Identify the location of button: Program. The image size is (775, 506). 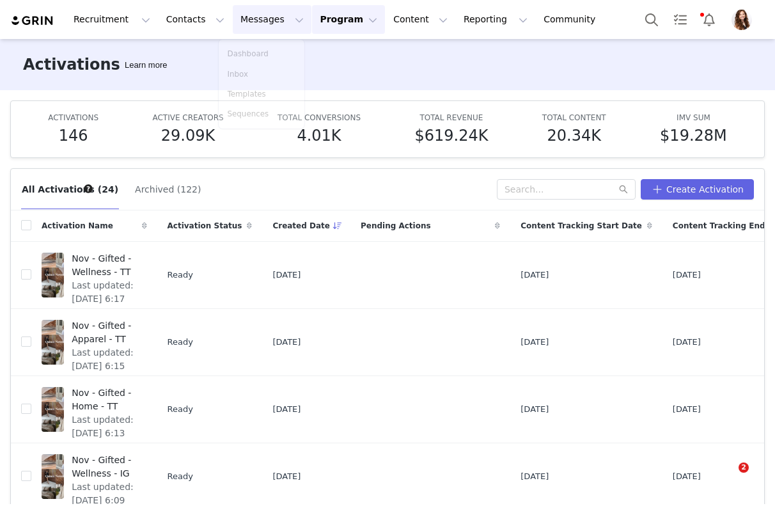
(349, 19).